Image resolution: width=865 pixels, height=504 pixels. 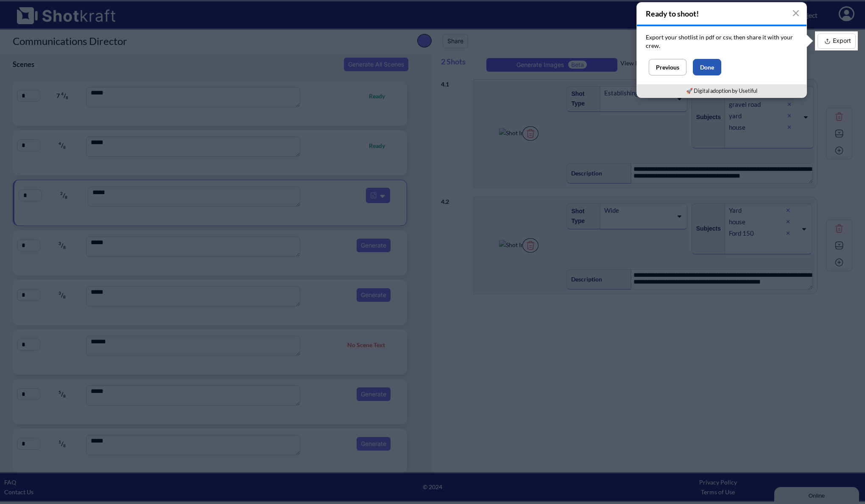 What do you see at coordinates (836, 41) in the screenshot?
I see `button: Export` at bounding box center [836, 41].